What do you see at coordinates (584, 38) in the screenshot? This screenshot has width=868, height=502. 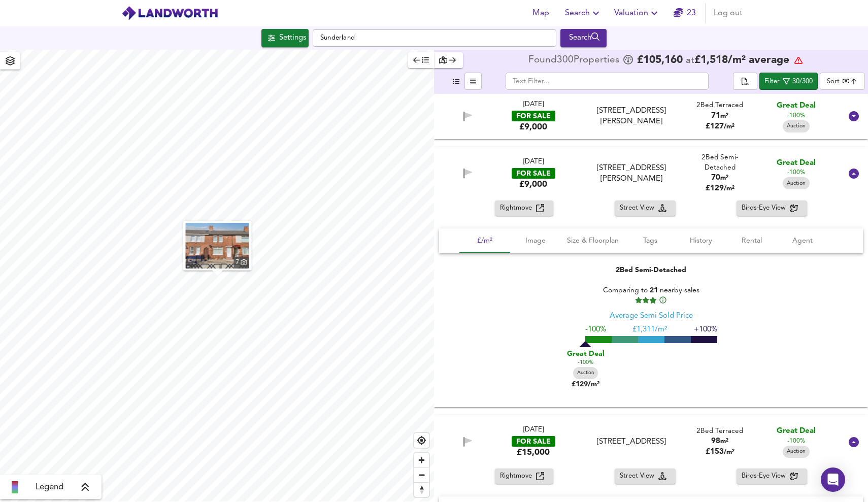 I see `div: Run Your Search` at bounding box center [584, 38].